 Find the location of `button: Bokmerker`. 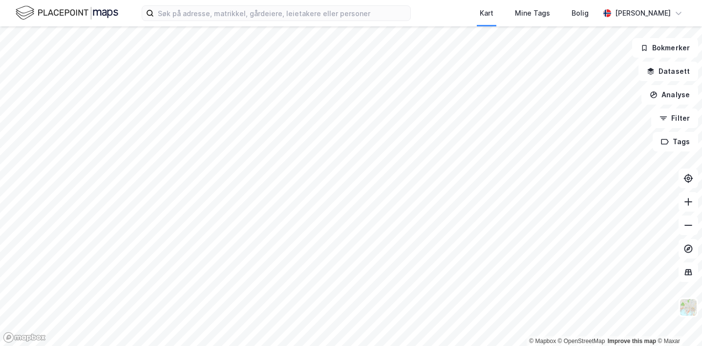

button: Bokmerker is located at coordinates (665, 48).